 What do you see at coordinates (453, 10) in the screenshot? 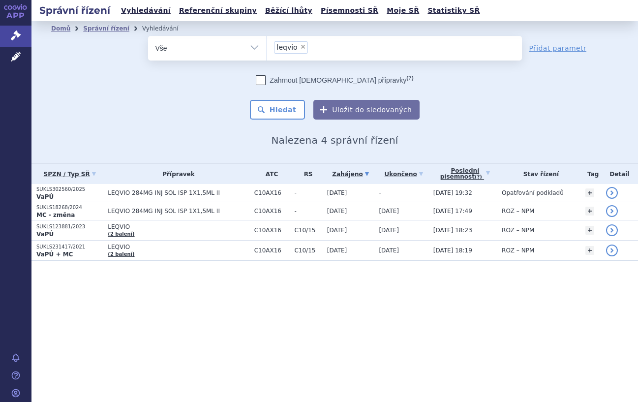
I see `a: Statistiky SŘ` at bounding box center [453, 10].